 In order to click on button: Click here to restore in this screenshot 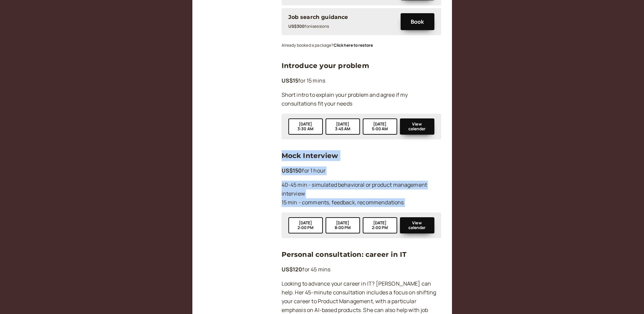, I will do `click(353, 45)`.